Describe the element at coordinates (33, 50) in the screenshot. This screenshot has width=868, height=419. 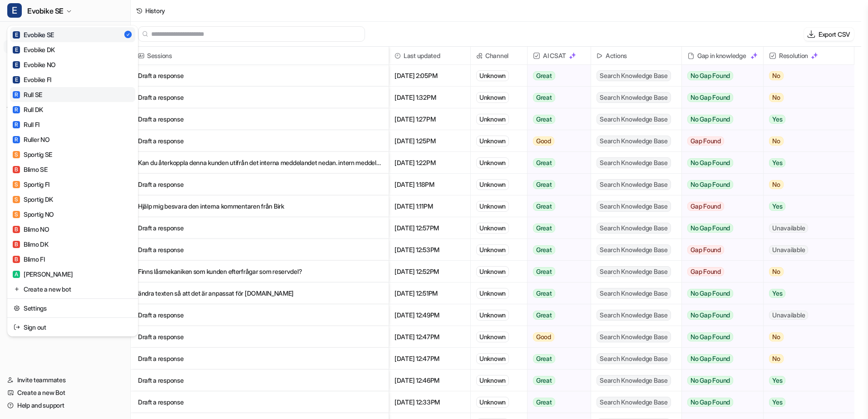
I see `div: Evobike DK` at that location.